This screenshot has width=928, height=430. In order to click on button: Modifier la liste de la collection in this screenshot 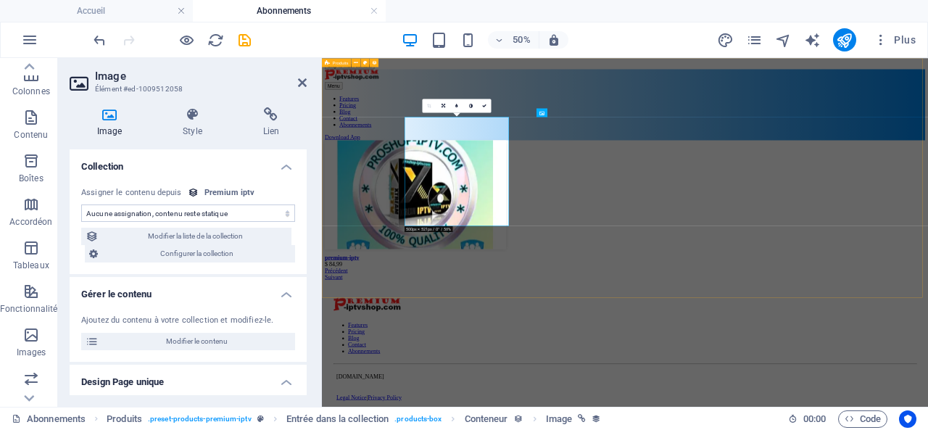, I will do `click(186, 236)`.